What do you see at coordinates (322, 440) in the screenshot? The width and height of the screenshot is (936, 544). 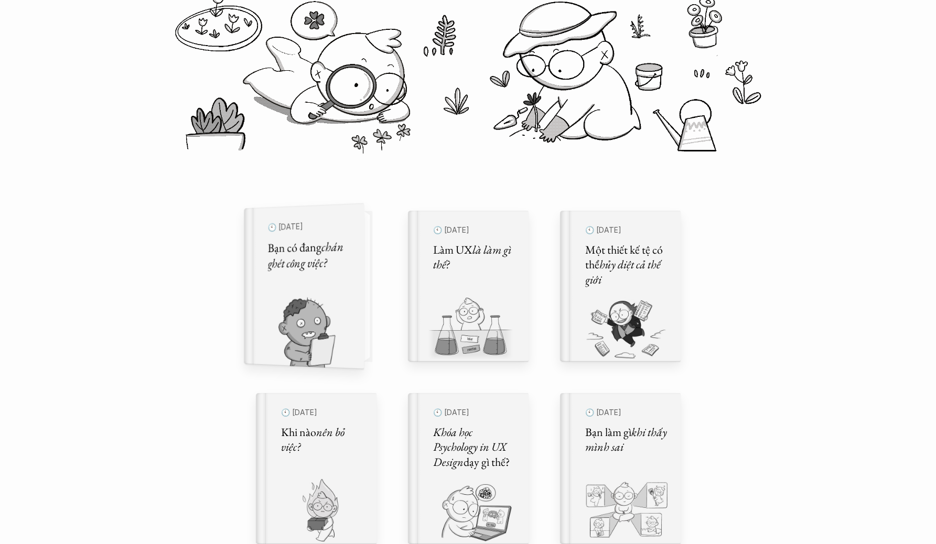 I see `h5: Khi nào` at bounding box center [322, 440].